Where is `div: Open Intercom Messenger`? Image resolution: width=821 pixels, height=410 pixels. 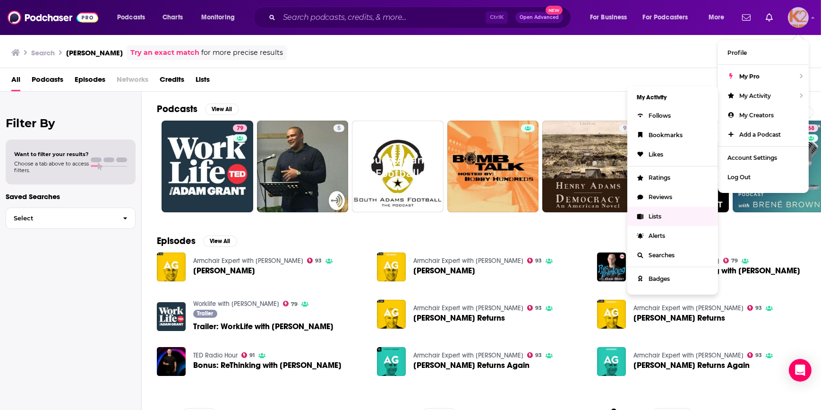 div: Open Intercom Messenger is located at coordinates (801, 370).